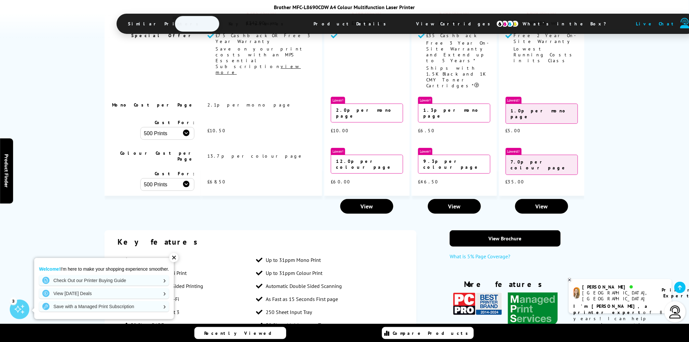 Image resolution: width=689 pixels, height=342 pixels. What do you see at coordinates (302, 299) in the screenshot?
I see `span: As Fast as 15 Seconds First page` at bounding box center [302, 299].